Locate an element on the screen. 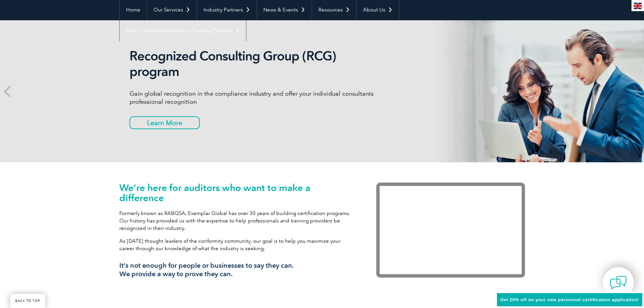  a: Learn More is located at coordinates (165, 123).